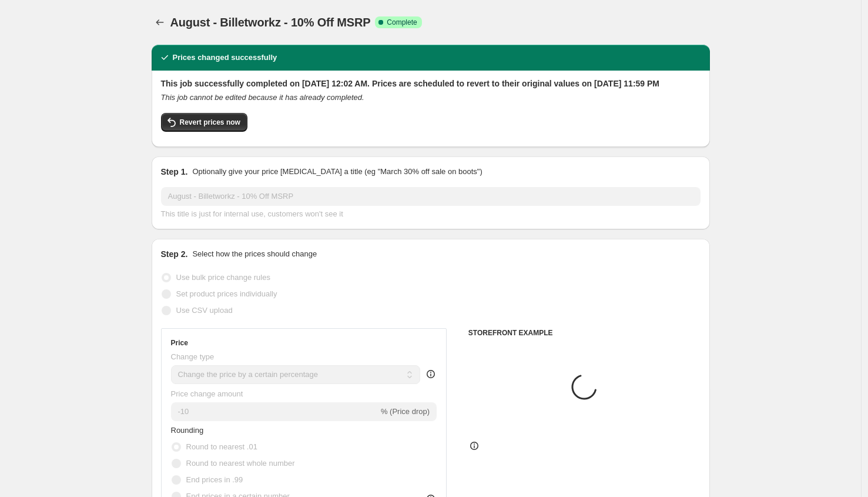 This screenshot has width=868, height=497. What do you see at coordinates (271, 22) in the screenshot?
I see `span: August - Billetworkz - 10% Off MSRP` at bounding box center [271, 22].